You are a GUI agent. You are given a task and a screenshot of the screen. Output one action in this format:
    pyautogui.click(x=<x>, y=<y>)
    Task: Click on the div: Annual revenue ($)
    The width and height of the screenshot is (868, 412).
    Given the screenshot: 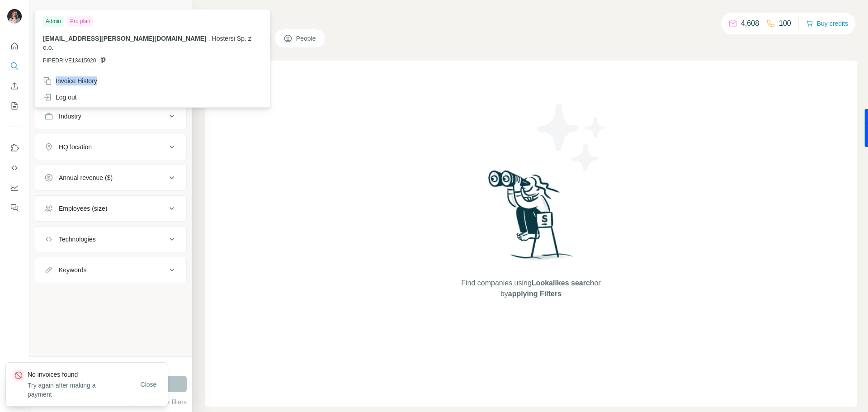 What is the action you would take?
    pyautogui.click(x=86, y=178)
    